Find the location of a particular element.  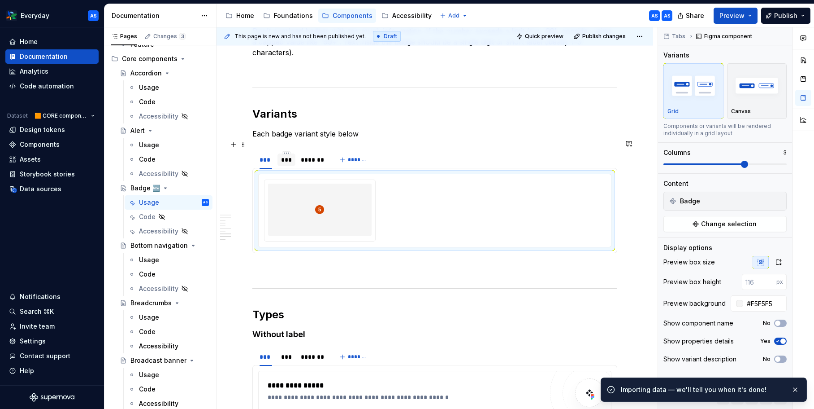

h4: Without label is located at coordinates (435, 334).